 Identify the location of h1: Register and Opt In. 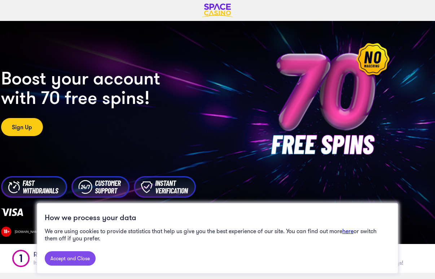
(78, 259).